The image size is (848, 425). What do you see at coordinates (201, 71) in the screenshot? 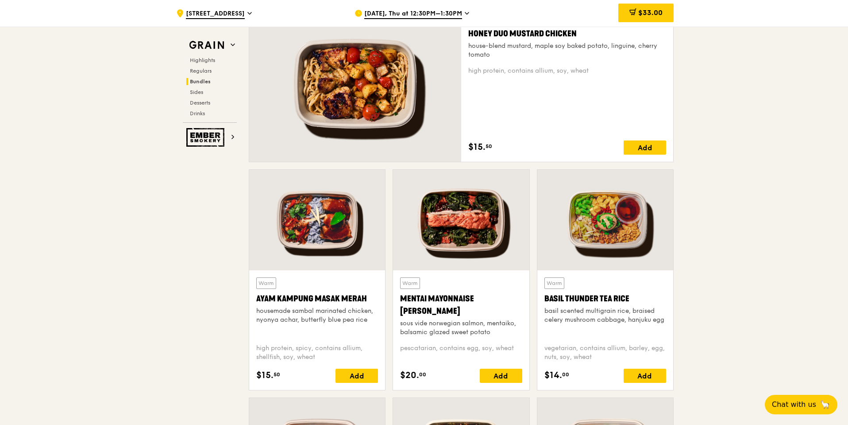
I see `span: Regulars` at bounding box center [201, 71].